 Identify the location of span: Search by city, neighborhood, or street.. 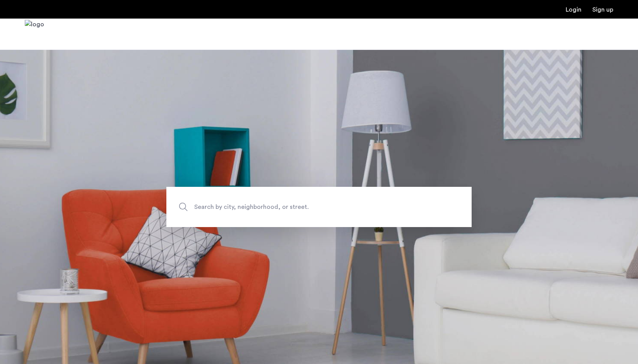
(301, 206).